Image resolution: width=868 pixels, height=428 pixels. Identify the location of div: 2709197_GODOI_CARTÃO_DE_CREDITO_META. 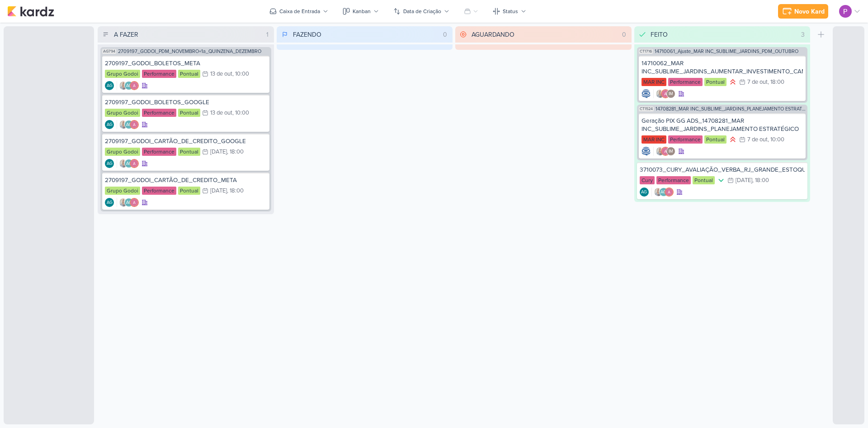
(185, 180).